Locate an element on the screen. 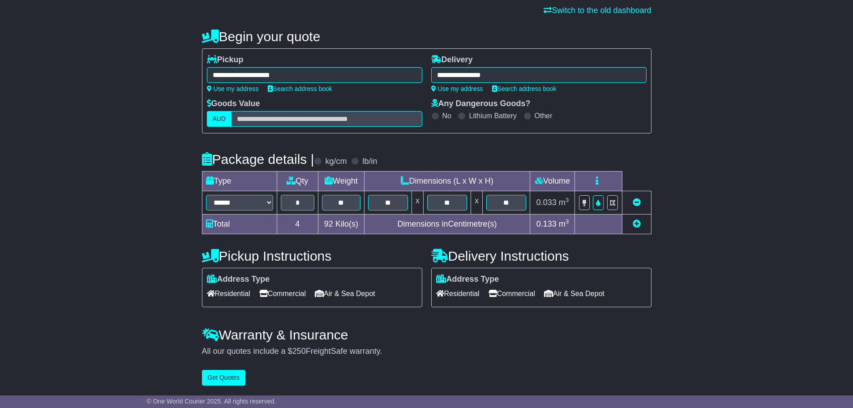 The image size is (853, 408). td: Dimensions in Centimetre(s) is located at coordinates (447, 224).